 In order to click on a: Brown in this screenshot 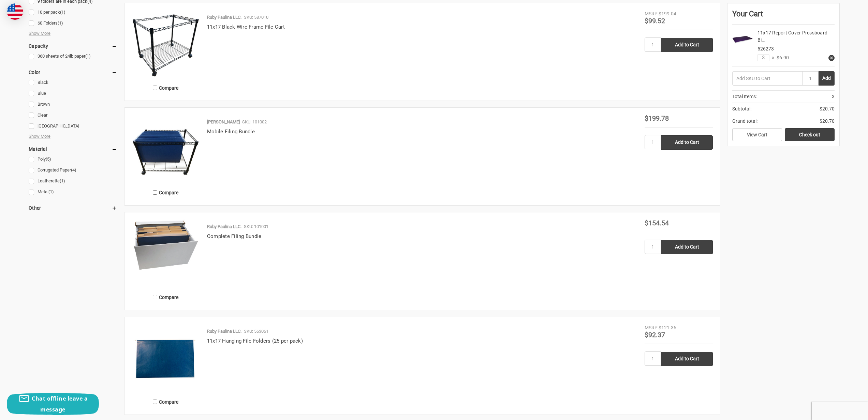, I will do `click(73, 104)`.